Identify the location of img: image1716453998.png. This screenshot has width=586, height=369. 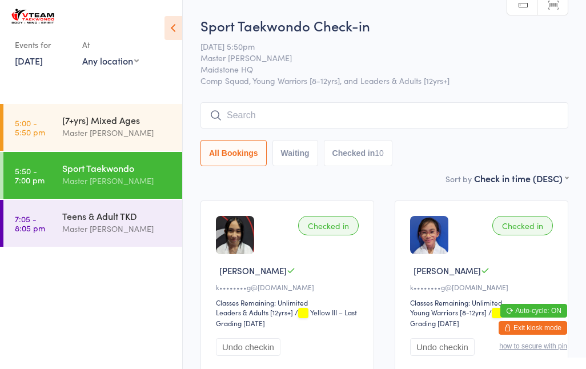
(235, 235).